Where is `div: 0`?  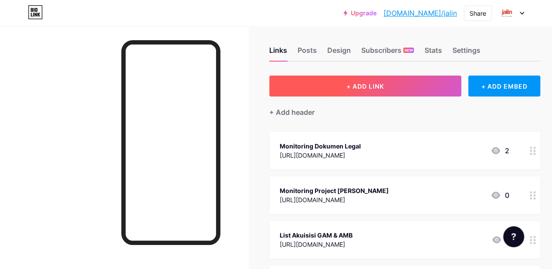 div: 0 is located at coordinates (500, 195).